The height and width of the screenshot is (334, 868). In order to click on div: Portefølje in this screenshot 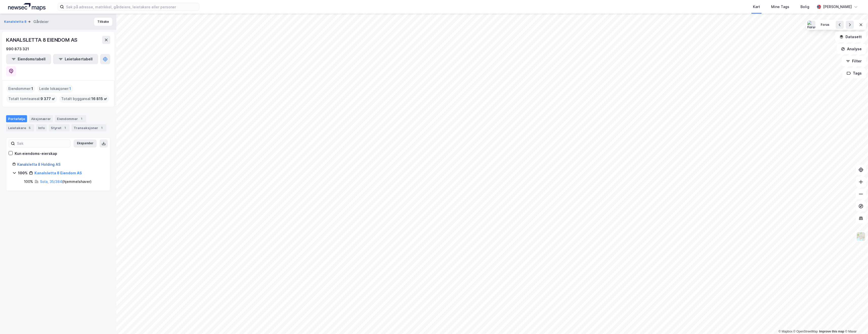, I will do `click(16, 119)`.